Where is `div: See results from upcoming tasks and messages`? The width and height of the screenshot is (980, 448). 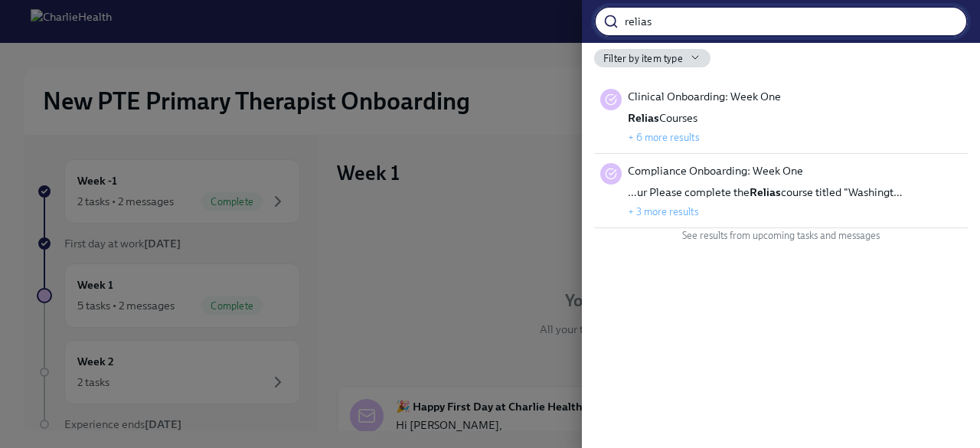 div: See results from upcoming tasks and messages is located at coordinates (781, 235).